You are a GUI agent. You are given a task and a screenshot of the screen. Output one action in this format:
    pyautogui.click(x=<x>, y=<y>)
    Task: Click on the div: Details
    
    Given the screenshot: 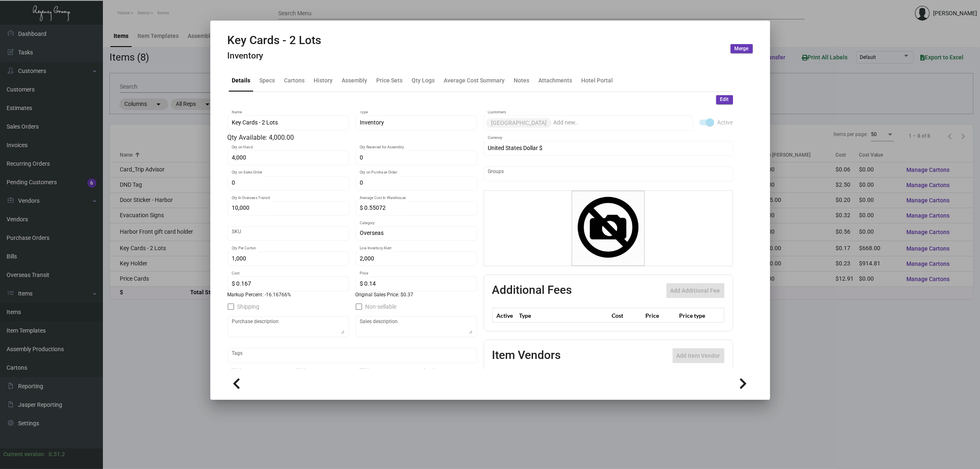 What is the action you would take?
    pyautogui.click(x=241, y=80)
    